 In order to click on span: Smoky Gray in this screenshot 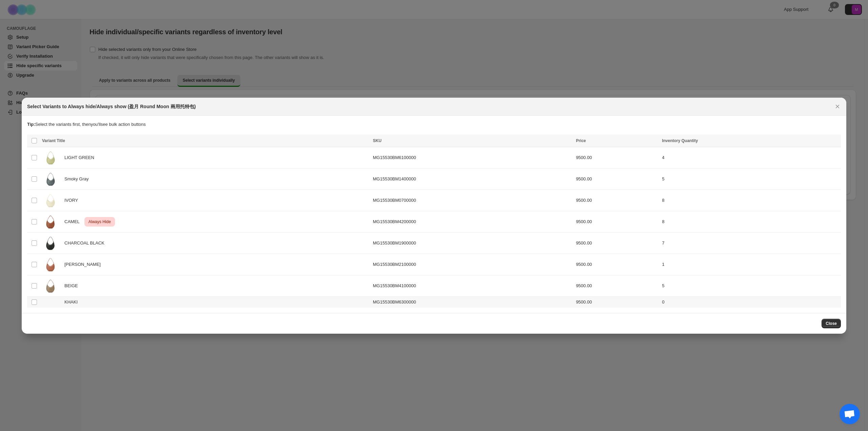, I will do `click(78, 179)`.